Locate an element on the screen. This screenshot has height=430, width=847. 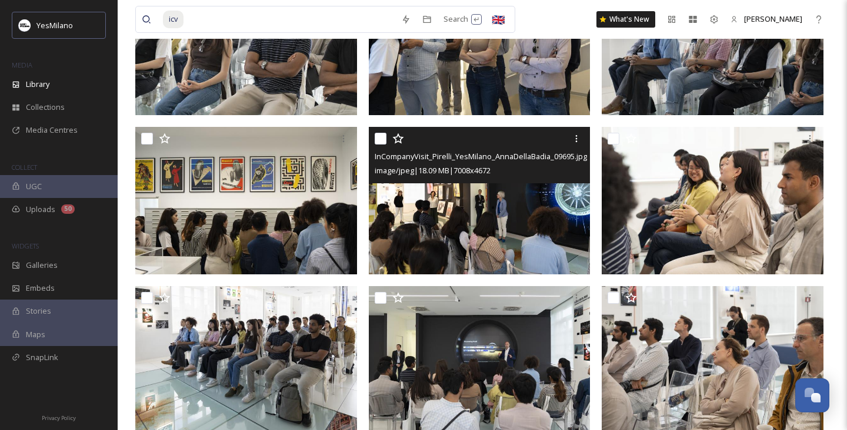
span: COLLECT is located at coordinates (24, 167).